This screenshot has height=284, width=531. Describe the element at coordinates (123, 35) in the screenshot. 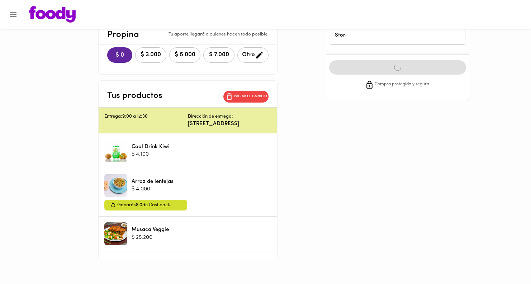

I see `p: Propina` at that location.